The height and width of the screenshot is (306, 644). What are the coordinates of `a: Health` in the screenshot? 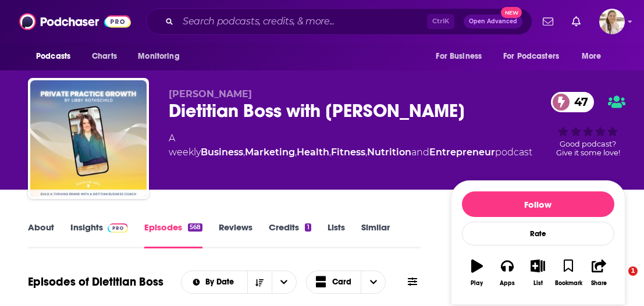 It's located at (313, 152).